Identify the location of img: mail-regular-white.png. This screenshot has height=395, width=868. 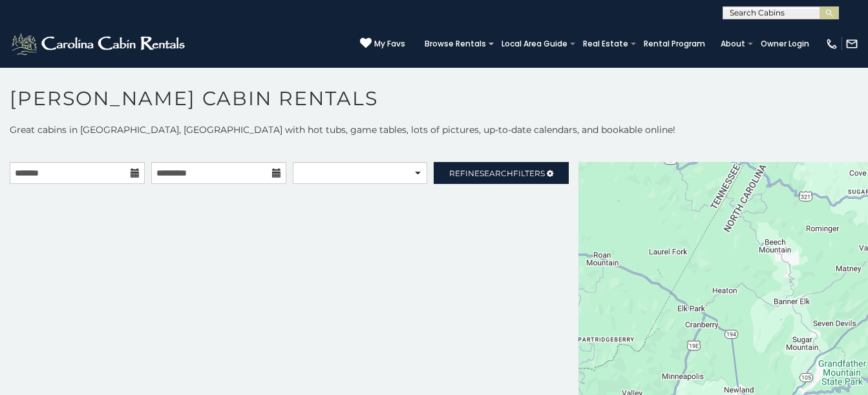
(852, 44).